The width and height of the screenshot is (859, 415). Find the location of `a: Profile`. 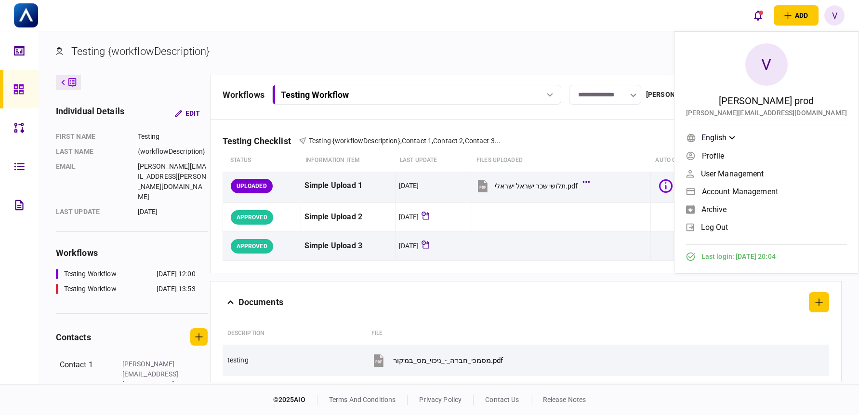

a: Profile is located at coordinates (767, 156).